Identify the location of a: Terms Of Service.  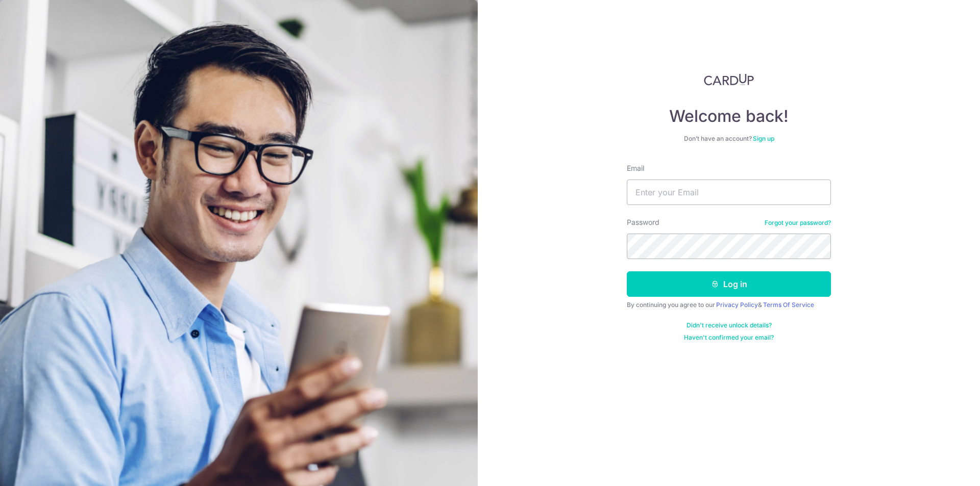
(789, 304).